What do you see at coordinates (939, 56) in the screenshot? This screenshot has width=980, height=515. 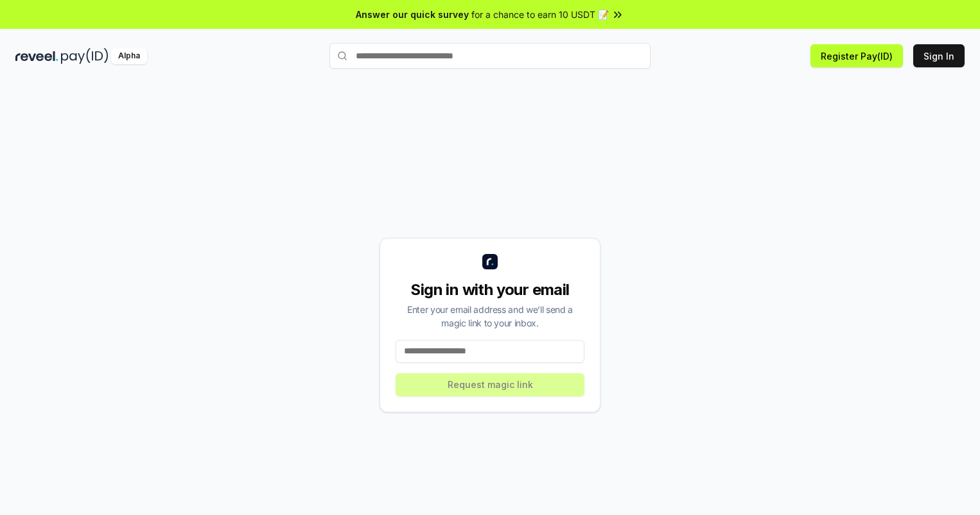 I see `button: Sign In` at bounding box center [939, 56].